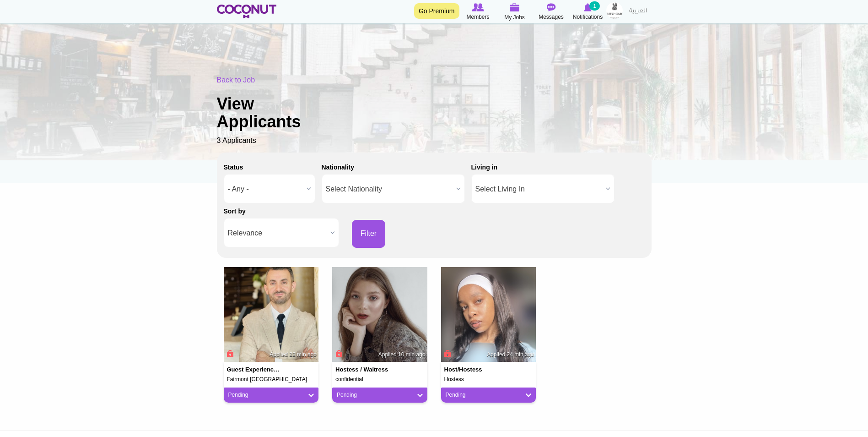  I want to click on h1: View Applicants, so click(274, 113).